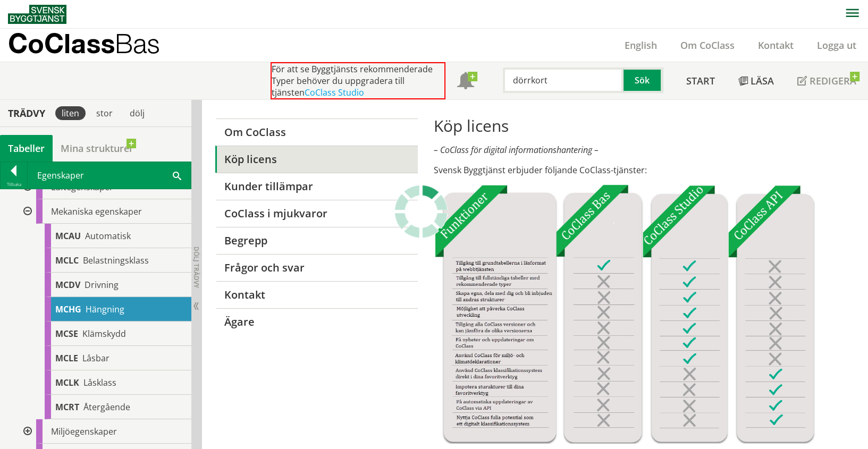  Describe the element at coordinates (644, 126) in the screenshot. I see `h1: Köp licens` at that location.